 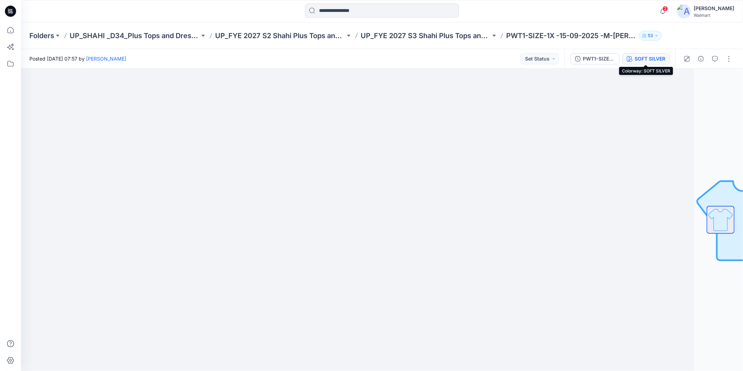 What do you see at coordinates (135, 36) in the screenshot?
I see `p: UP_SHAHI _D34_Plus Tops and Dresses` at bounding box center [135, 36].